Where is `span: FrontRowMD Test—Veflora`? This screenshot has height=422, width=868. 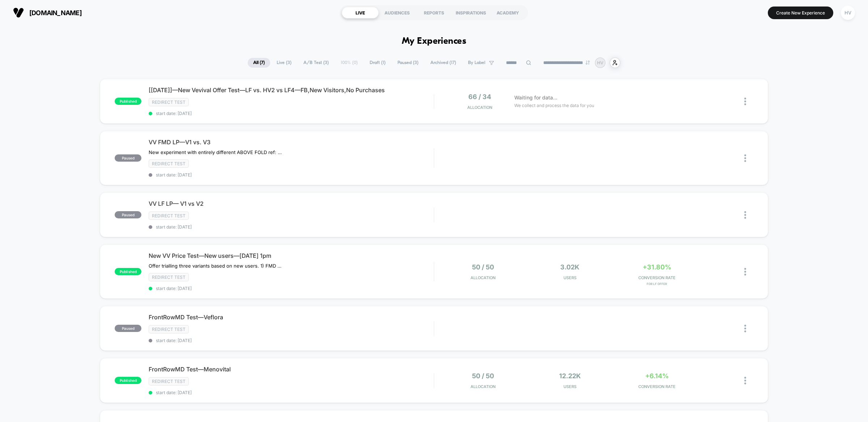 span: FrontRowMD Test—Veflora is located at coordinates (291, 317).